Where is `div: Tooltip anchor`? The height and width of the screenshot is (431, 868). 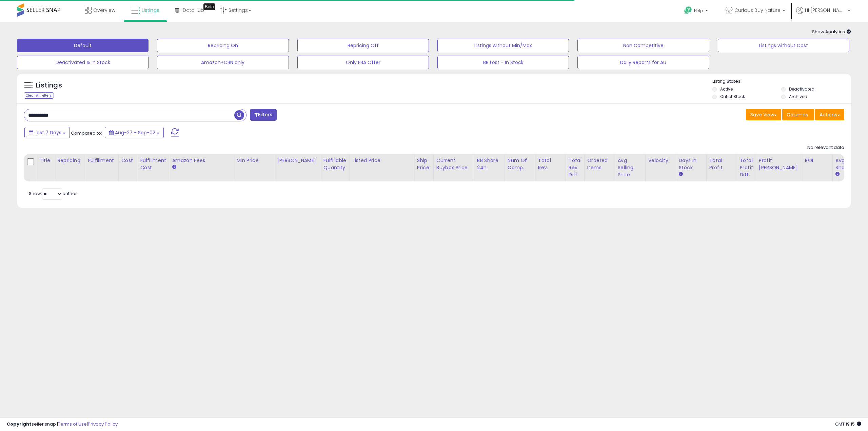
div: Tooltip anchor is located at coordinates (209, 7).